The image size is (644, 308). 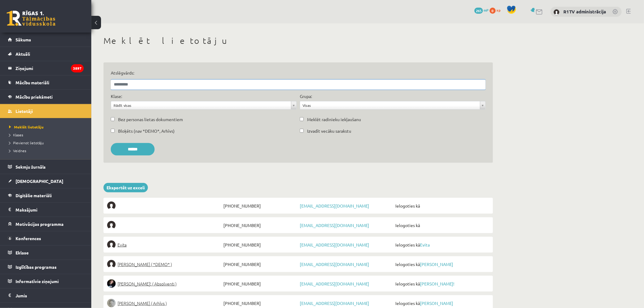 What do you see at coordinates (46, 239) in the screenshot?
I see `a: Konferences` at bounding box center [46, 239].